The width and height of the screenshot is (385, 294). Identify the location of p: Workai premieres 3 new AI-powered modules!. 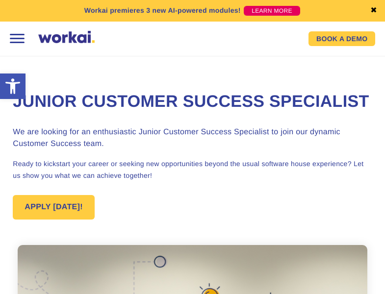
(162, 10).